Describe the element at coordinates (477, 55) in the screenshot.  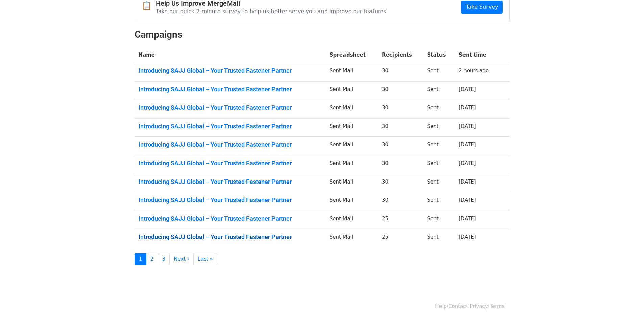
I see `th: Sent time` at that location.